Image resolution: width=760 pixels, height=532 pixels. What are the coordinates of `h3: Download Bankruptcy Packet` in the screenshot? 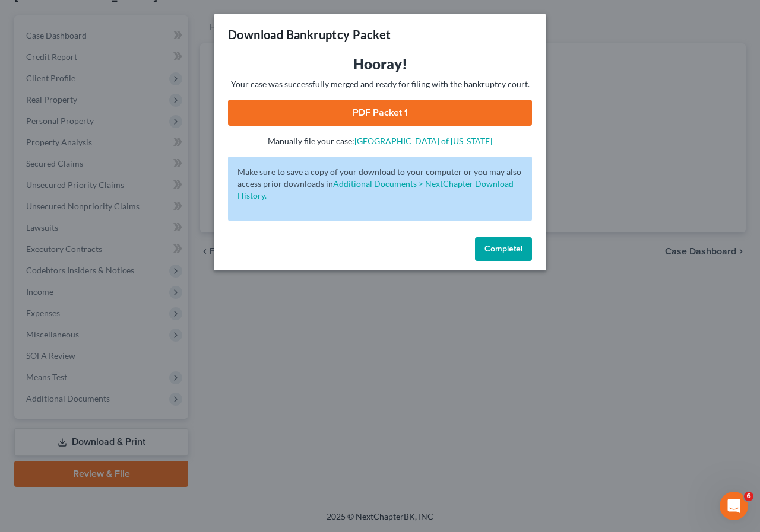 It's located at (309, 35).